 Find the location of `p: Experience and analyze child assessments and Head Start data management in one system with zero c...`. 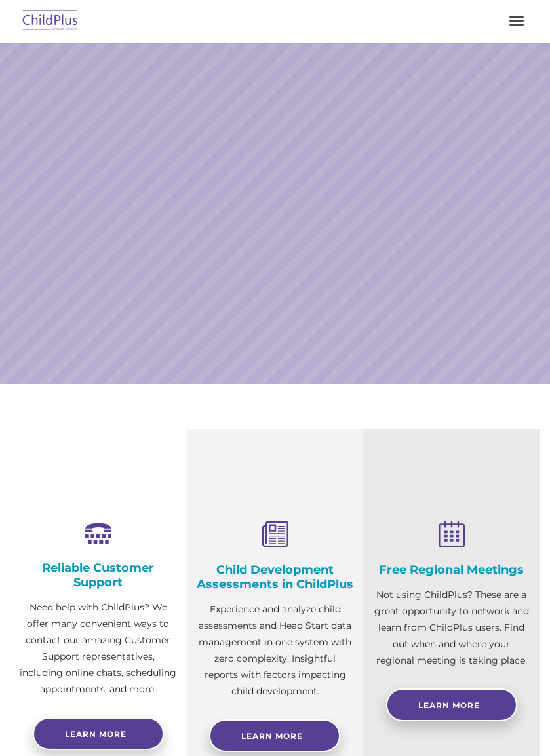

p: Experience and analyze child assessments and Head Start data management in one system with zero c... is located at coordinates (275, 651).